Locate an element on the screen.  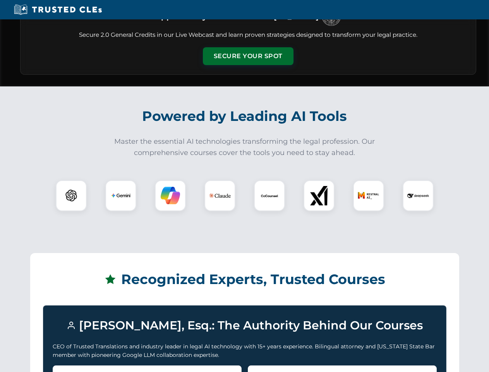
div: Claude is located at coordinates (220, 196).